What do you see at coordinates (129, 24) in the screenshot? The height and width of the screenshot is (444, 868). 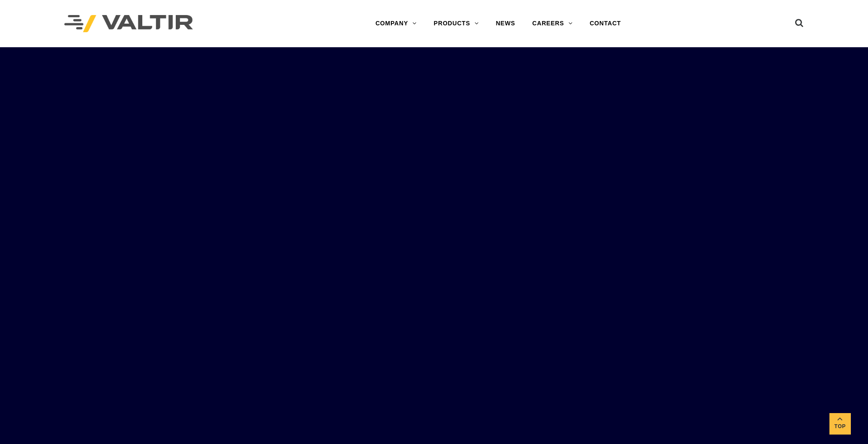 I see `img: Valtir` at bounding box center [129, 24].